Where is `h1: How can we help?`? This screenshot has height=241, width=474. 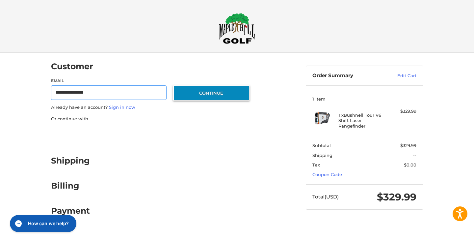
h1: How can we help? is located at coordinates (42, 11).